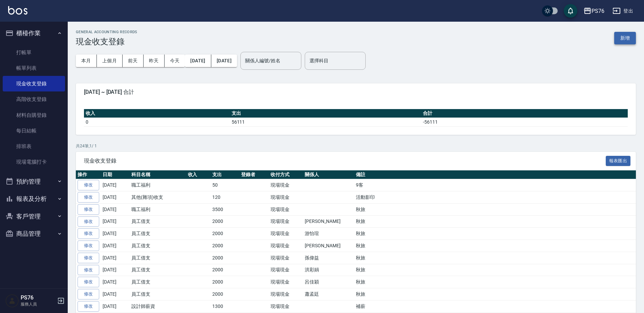  What do you see at coordinates (625, 37) in the screenshot?
I see `a: 新增` at bounding box center [625, 37].